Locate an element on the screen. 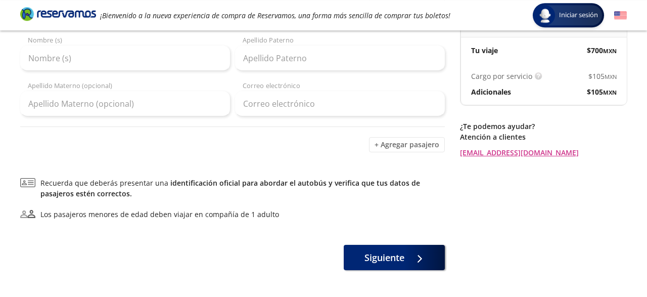  input: Apellido Materno (opcional) is located at coordinates (125, 104).